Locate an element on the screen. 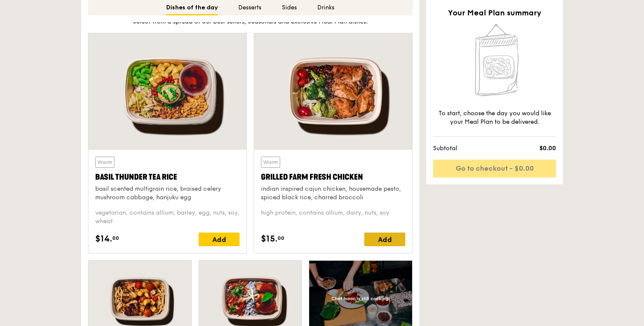 This screenshot has height=326, width=644. span: $14. is located at coordinates (104, 239).